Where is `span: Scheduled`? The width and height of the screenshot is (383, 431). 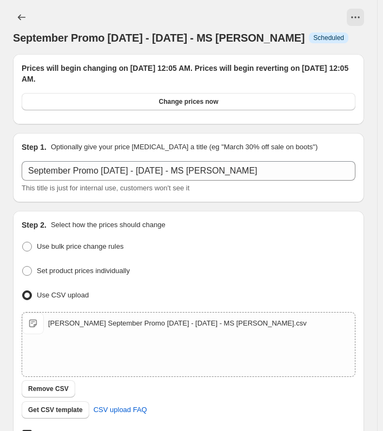 span: Scheduled is located at coordinates (328, 38).